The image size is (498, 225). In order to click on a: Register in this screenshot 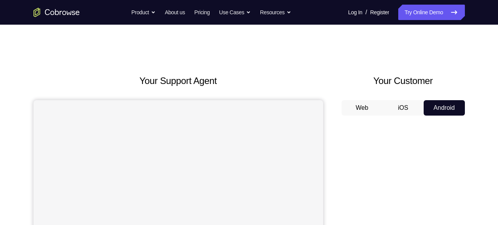, I will do `click(380, 12)`.